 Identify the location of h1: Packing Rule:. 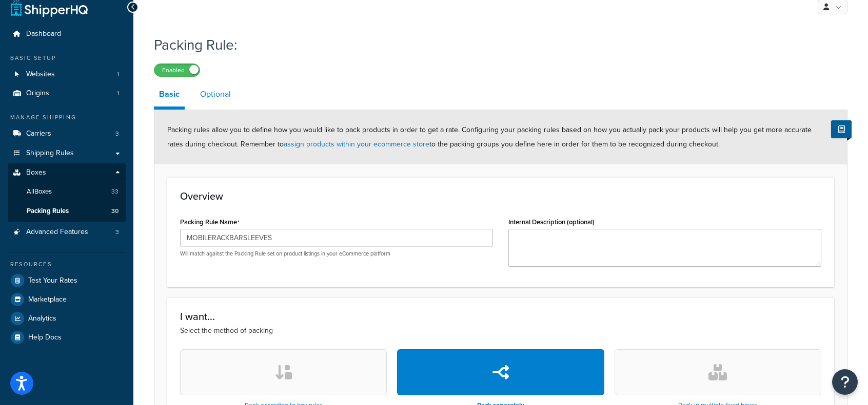
(494, 44).